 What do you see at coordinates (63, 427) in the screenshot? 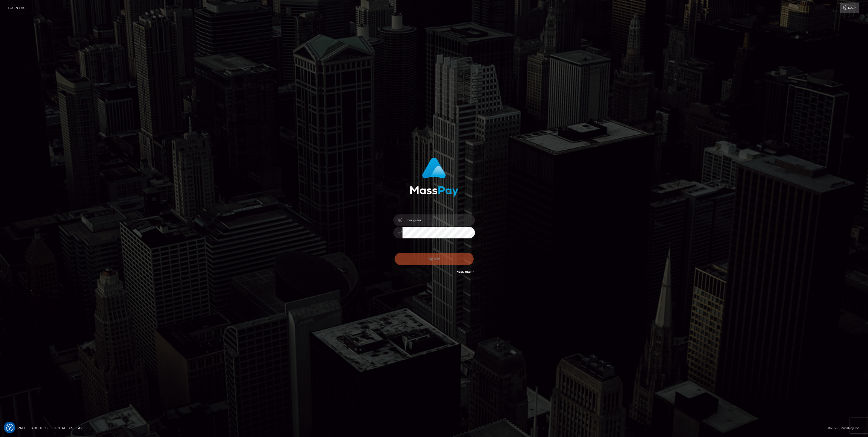
I see `a: Contact Us` at bounding box center [63, 427].